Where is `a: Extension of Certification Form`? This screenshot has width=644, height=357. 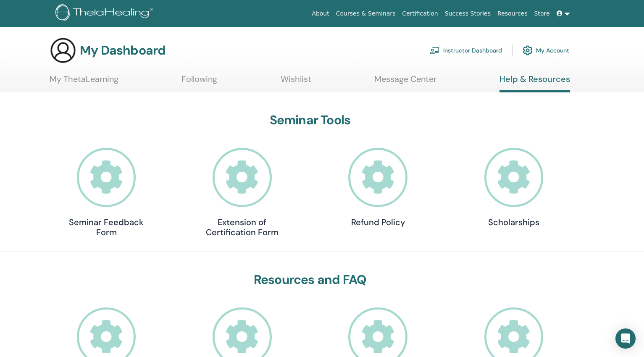
a: Extension of Certification Form is located at coordinates (242, 192).